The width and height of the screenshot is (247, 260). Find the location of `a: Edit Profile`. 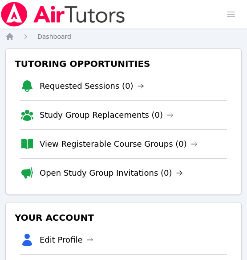

a: Edit Profile is located at coordinates (66, 240).